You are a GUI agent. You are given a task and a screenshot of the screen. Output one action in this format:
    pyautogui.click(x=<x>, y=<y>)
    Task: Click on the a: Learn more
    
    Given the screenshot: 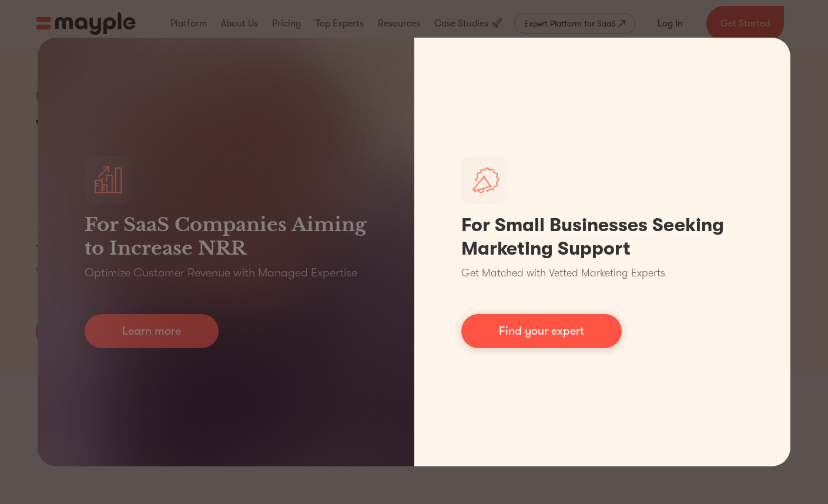 What is the action you would take?
    pyautogui.click(x=152, y=331)
    